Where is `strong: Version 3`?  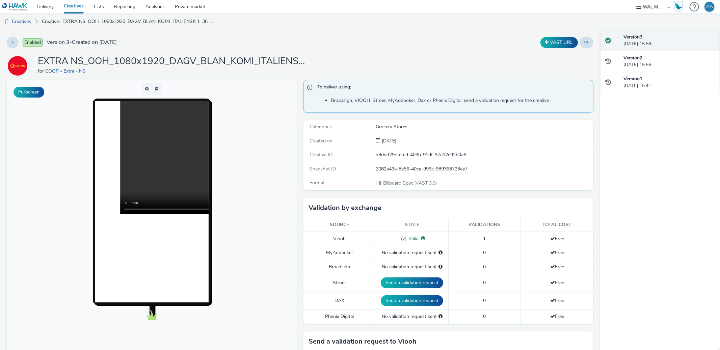
strong: Version 3 is located at coordinates (633, 37).